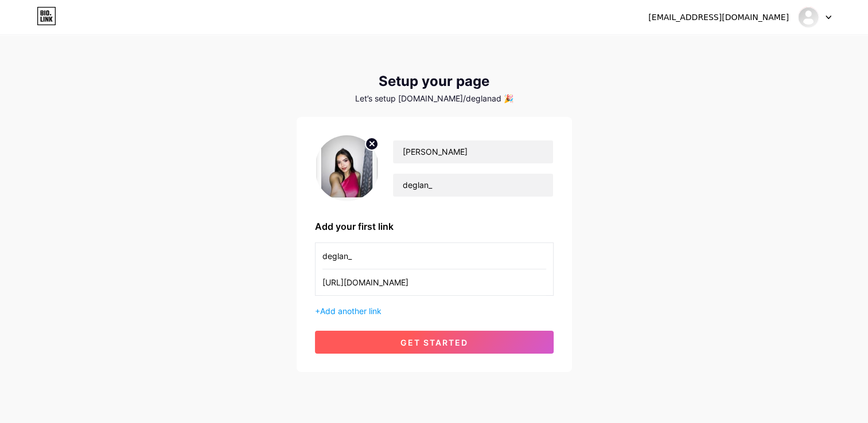  I want to click on span: get started, so click(434, 342).